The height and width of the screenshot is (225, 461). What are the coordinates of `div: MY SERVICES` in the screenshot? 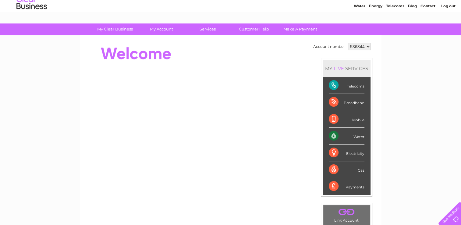 It's located at (347, 68).